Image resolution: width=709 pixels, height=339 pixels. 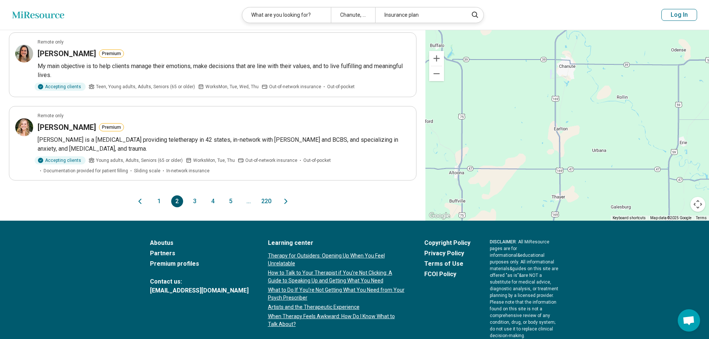 What do you see at coordinates (436, 58) in the screenshot?
I see `button: Zoom in` at bounding box center [436, 58].